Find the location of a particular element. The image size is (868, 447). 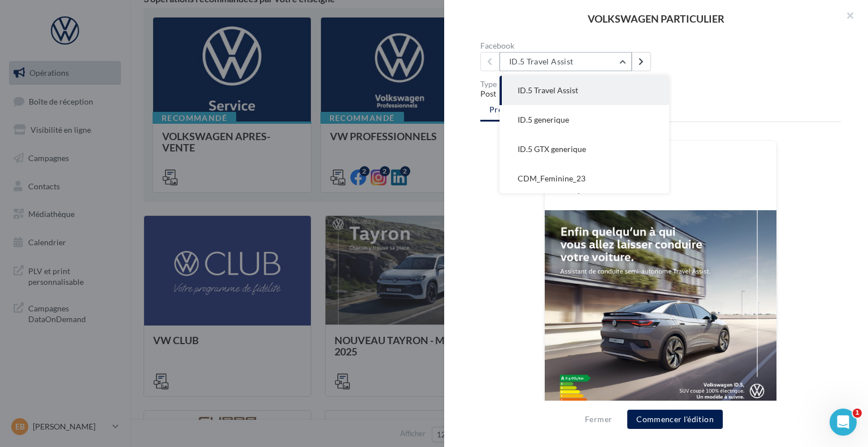

div: Type is located at coordinates (661, 84).